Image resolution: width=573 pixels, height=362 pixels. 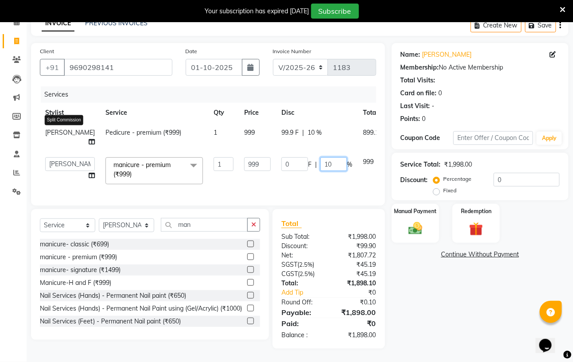 I want to click on span: Pedicure - premium (₹999), so click(x=143, y=132).